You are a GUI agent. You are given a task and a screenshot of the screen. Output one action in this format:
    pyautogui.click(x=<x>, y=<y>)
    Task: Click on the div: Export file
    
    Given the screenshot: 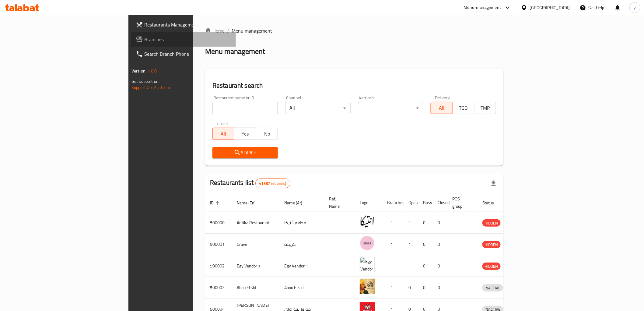 What is the action you would take?
    pyautogui.click(x=493, y=183)
    